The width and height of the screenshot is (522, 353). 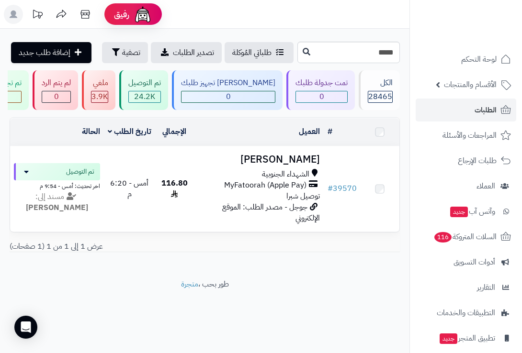 What do you see at coordinates (466, 288) in the screenshot?
I see `a: التقارير` at bounding box center [466, 288].